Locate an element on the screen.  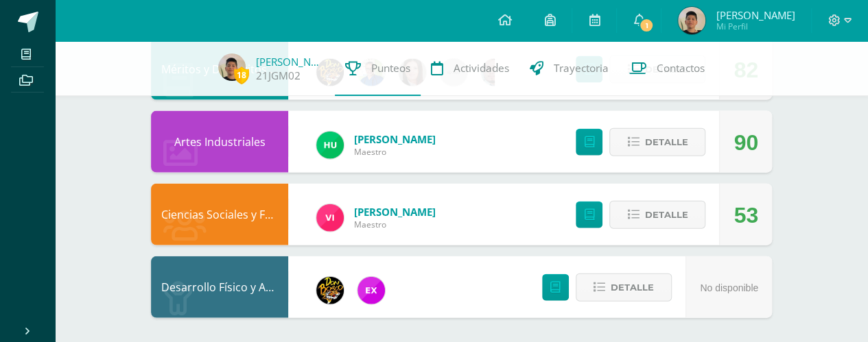
span: Actividades is located at coordinates (481, 68).